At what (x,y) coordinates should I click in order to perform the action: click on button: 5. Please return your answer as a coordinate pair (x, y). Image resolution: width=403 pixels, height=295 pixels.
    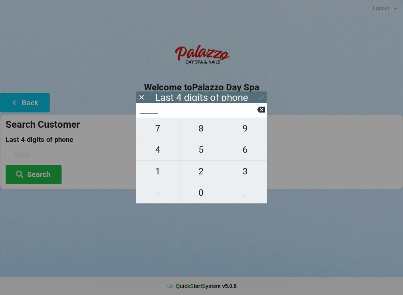
    Looking at the image, I should click on (202, 150).